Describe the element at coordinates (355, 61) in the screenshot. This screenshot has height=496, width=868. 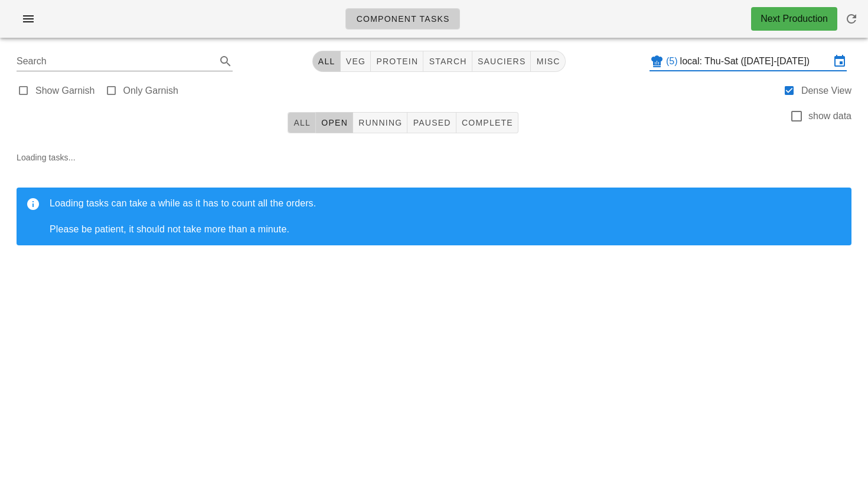
I see `span: veg` at that location.